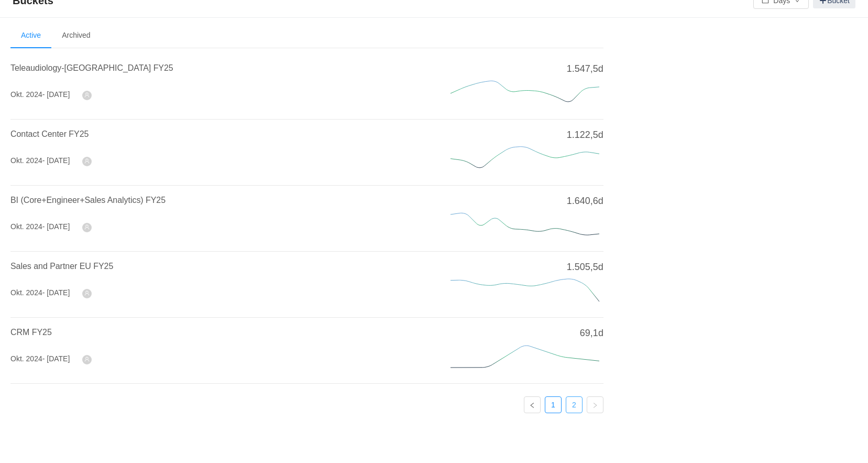  Describe the element at coordinates (575, 405) in the screenshot. I see `li: 2` at that location.